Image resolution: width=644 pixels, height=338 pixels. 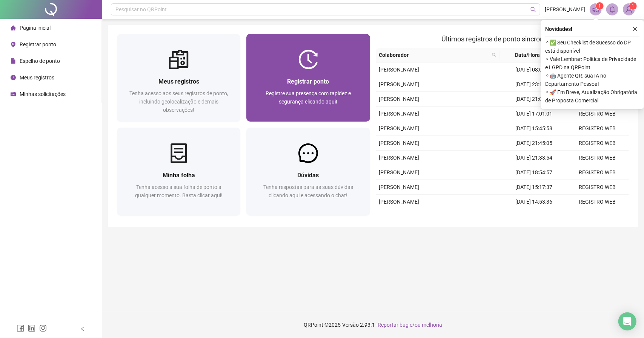 What do you see at coordinates (600, 6) in the screenshot?
I see `sup: 1` at bounding box center [600, 6].